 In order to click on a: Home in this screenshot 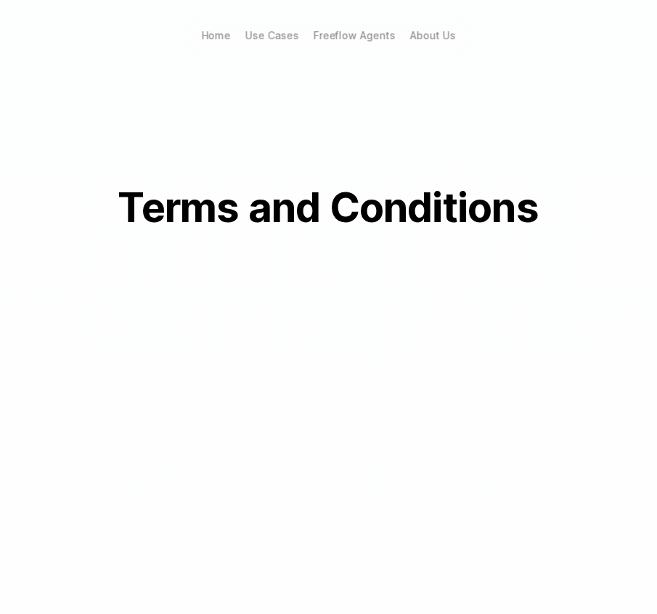, I will do `click(216, 36)`.